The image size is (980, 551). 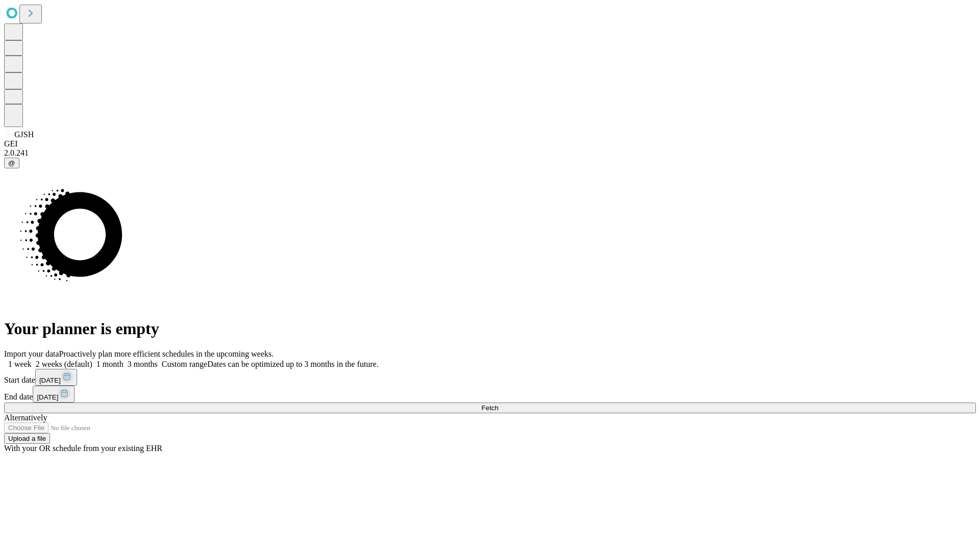 What do you see at coordinates (490, 394) in the screenshot?
I see `div: End date` at bounding box center [490, 394].